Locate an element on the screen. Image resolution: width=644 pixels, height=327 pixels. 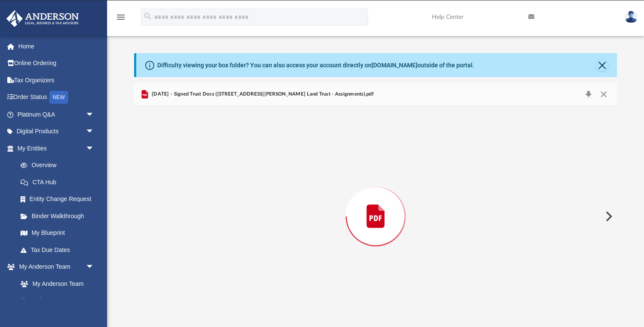
img: Anderson Advisors Platinum Portal is located at coordinates (43, 18).